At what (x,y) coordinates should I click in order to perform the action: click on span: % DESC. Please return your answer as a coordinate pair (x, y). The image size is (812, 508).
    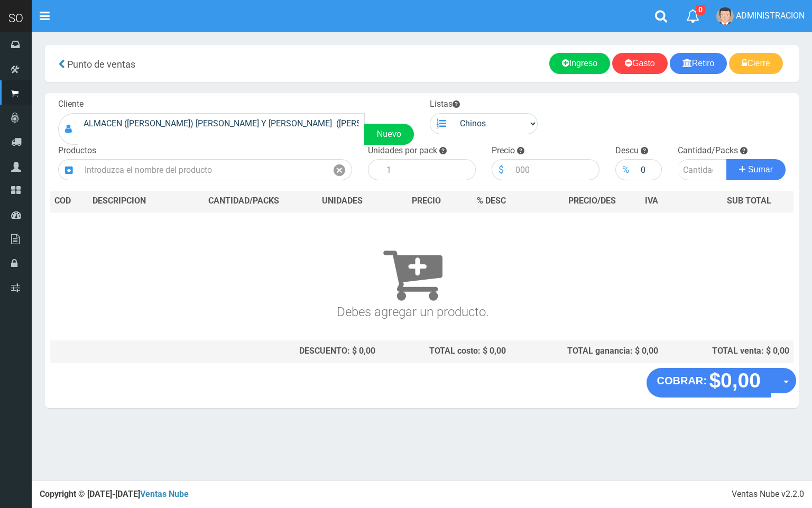
    Looking at the image, I should click on (491, 200).